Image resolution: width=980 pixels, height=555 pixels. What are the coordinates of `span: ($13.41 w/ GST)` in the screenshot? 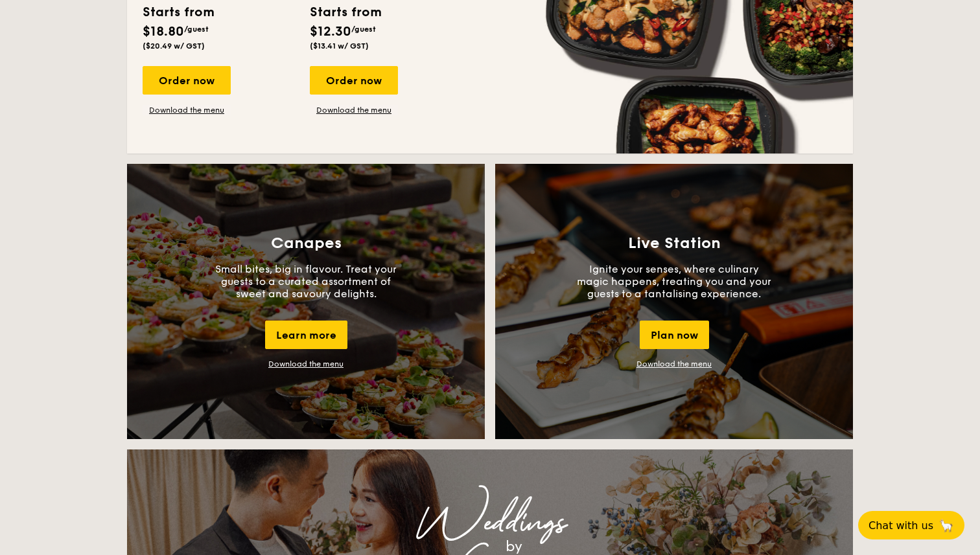 It's located at (339, 46).